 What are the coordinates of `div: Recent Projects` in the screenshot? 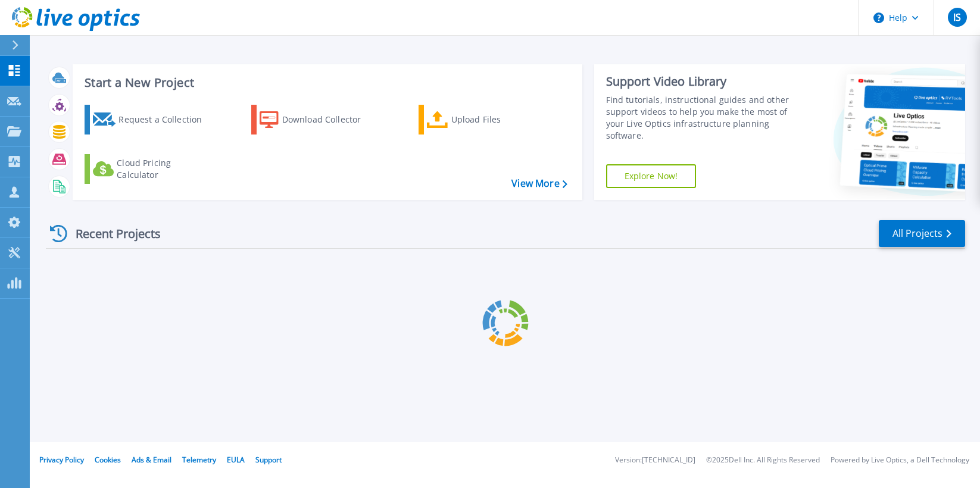 It's located at (111, 233).